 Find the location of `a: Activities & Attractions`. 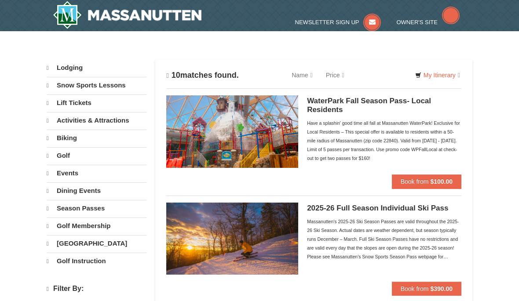

a: Activities & Attractions is located at coordinates (96, 120).